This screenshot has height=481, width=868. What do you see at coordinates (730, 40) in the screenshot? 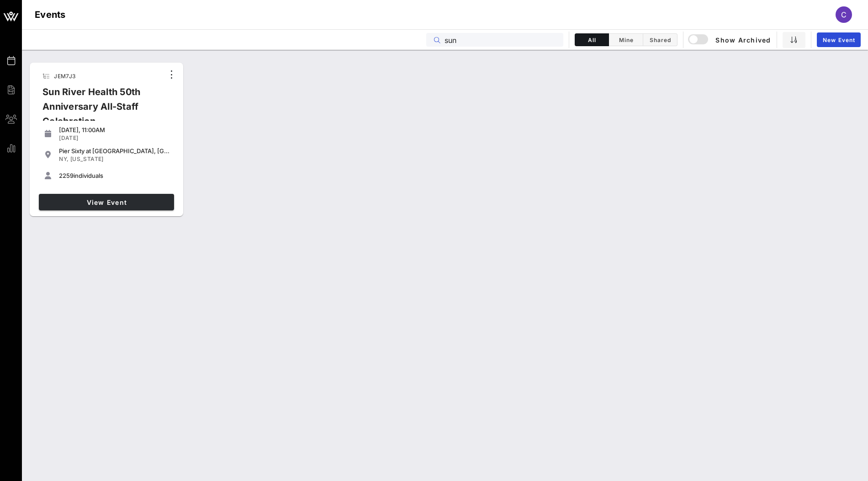
I see `button: Show Archived` at bounding box center [730, 40].